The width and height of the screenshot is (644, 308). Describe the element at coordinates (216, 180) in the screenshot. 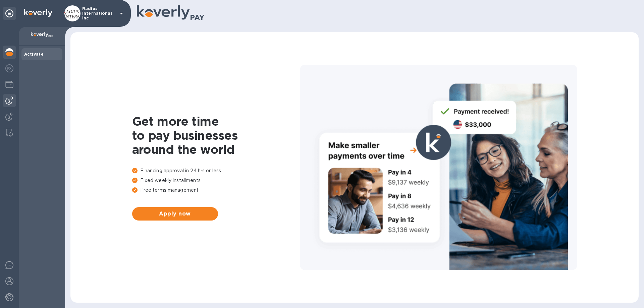

I see `p: Fixed weekly installments.` at that location.